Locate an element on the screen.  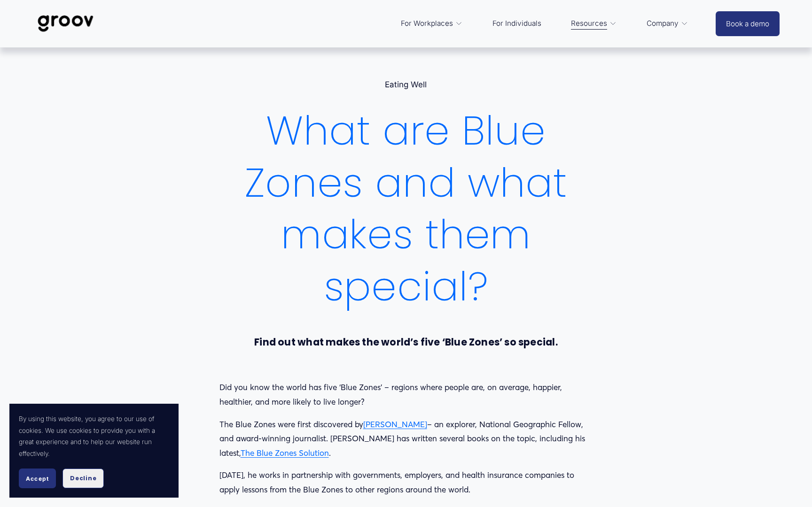
span: Company is located at coordinates (662, 23).